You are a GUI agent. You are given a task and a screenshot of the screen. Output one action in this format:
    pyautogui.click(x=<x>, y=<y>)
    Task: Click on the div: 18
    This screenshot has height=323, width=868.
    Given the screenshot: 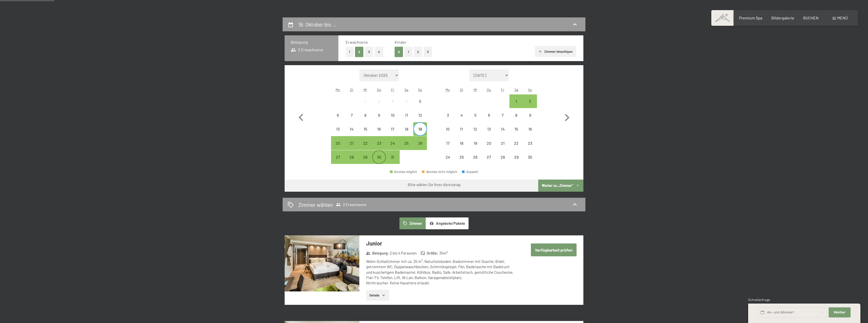 What is the action you would take?
    pyautogui.click(x=407, y=133)
    